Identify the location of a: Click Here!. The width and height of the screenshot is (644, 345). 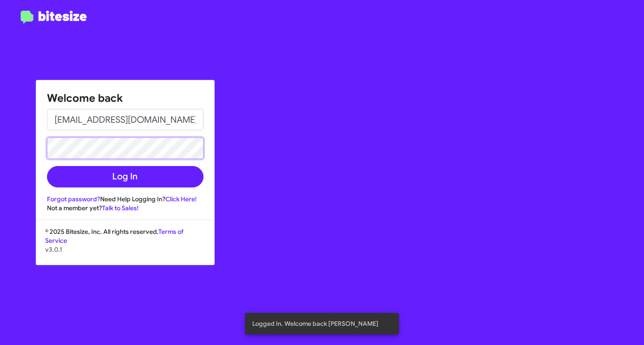
(181, 199).